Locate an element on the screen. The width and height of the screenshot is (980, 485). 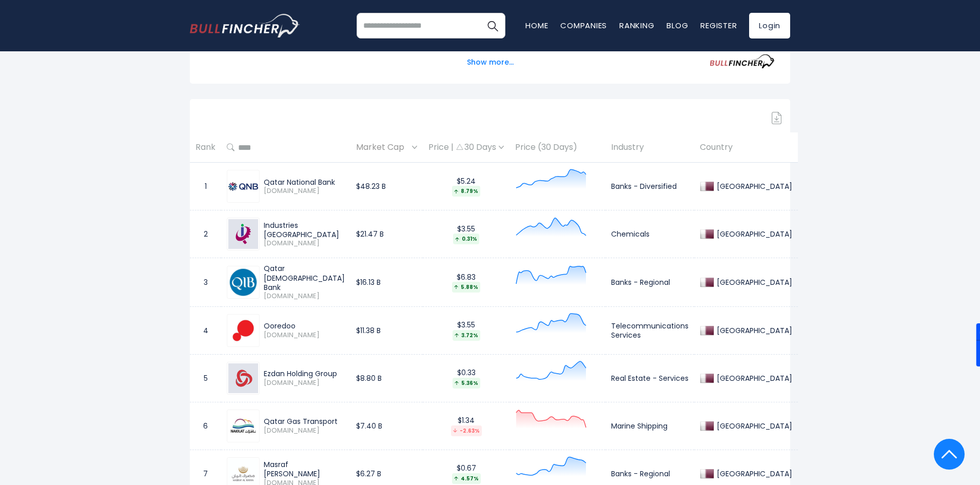
div: -2.63% is located at coordinates (467, 431).